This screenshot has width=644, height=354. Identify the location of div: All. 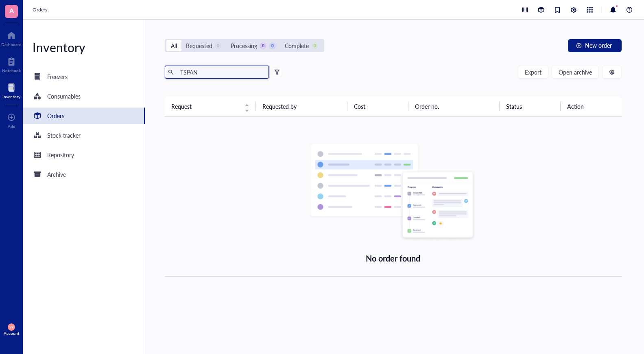
(174, 46).